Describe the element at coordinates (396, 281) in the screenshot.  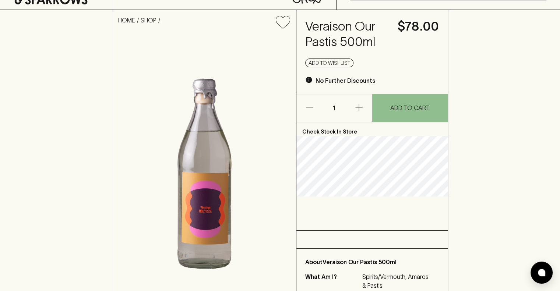
I see `p: Spirits/Vermouth, Amaros & Pastis` at that location.